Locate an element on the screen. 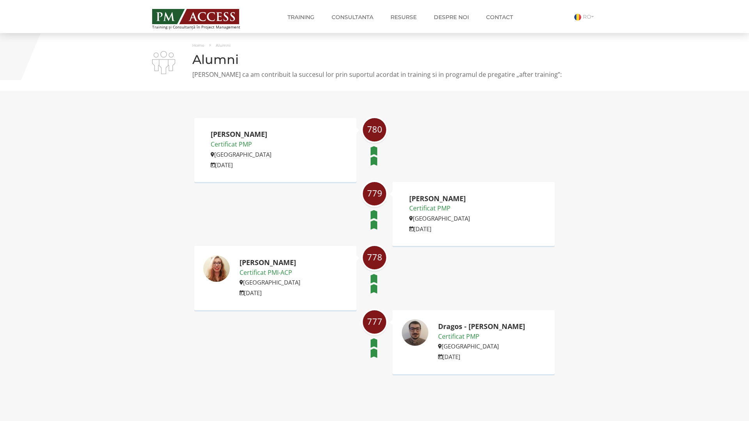 The image size is (749, 421). img: PM ACCESS - Echipa traineri si consultanti certificati PMP: Narciss Popescu, Mihai Olaru, Monica ... is located at coordinates (195, 16).